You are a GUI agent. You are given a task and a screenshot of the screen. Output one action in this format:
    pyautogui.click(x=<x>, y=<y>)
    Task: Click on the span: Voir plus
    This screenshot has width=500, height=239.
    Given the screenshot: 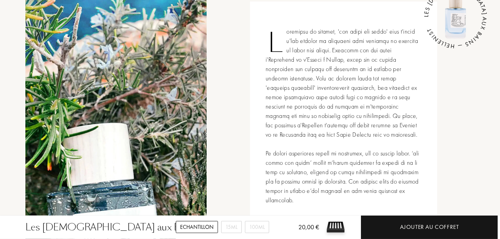 What is the action you would take?
    pyautogui.click(x=375, y=219)
    